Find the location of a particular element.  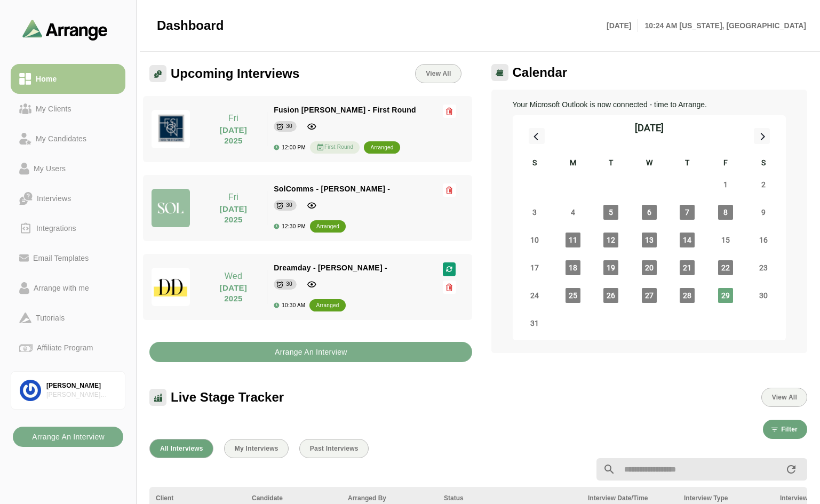

span: Monday, August 18, 2025 is located at coordinates (573, 268).